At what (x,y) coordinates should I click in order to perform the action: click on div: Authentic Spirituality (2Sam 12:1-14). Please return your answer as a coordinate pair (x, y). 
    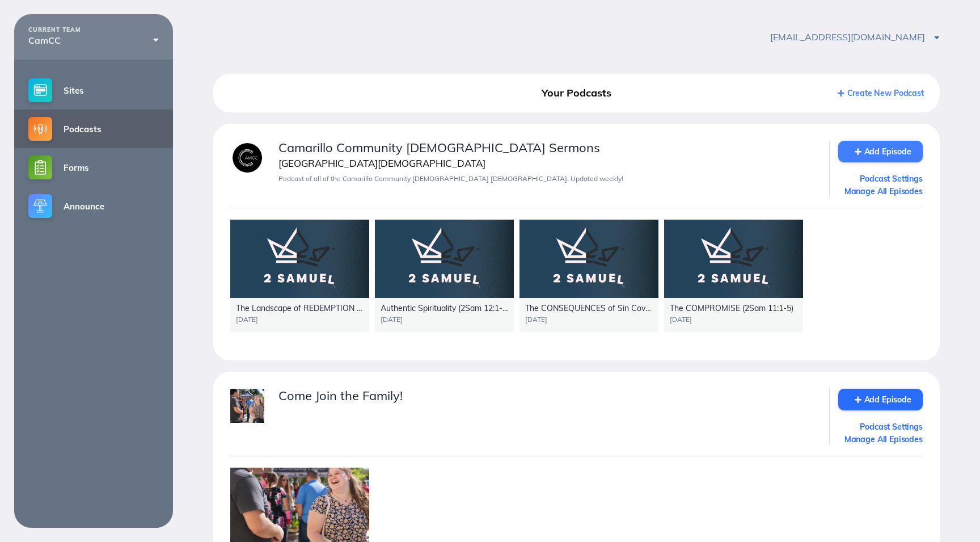
    Looking at the image, I should click on (444, 308).